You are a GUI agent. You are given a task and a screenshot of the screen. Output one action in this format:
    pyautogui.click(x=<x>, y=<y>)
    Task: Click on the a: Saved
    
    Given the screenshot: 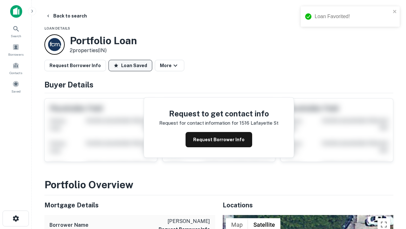 What is the action you would take?
    pyautogui.click(x=16, y=86)
    